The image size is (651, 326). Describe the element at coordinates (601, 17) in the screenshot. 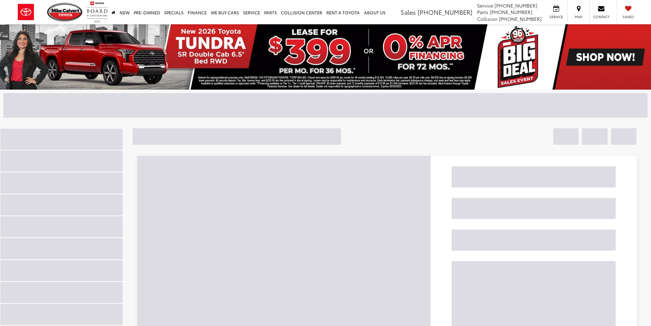

I see `span: Contact` at that location.